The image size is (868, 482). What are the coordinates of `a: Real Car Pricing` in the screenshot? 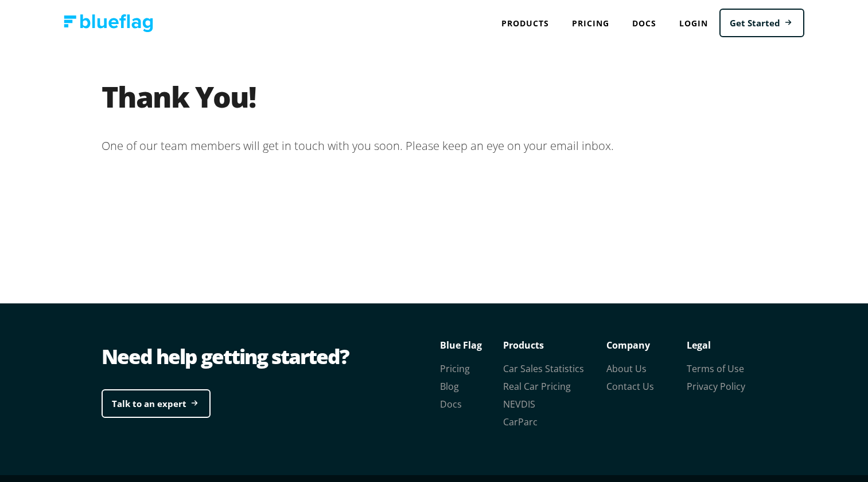 It's located at (537, 387).